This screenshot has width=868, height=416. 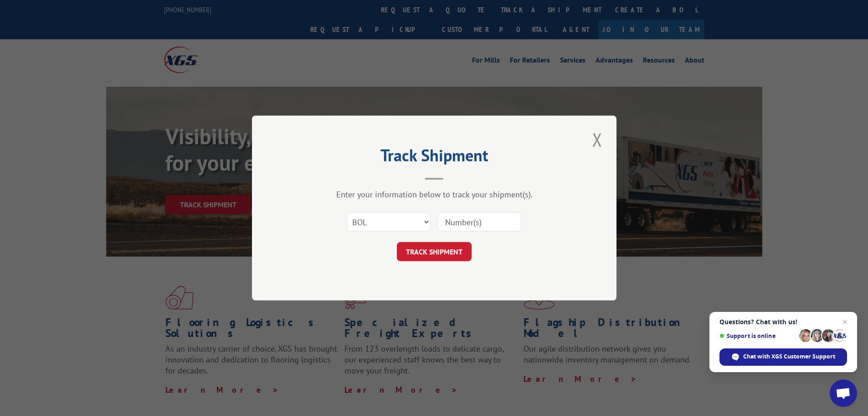 What do you see at coordinates (434, 194) in the screenshot?
I see `div: Enter your information below to track your shipment(s).` at bounding box center [434, 194].